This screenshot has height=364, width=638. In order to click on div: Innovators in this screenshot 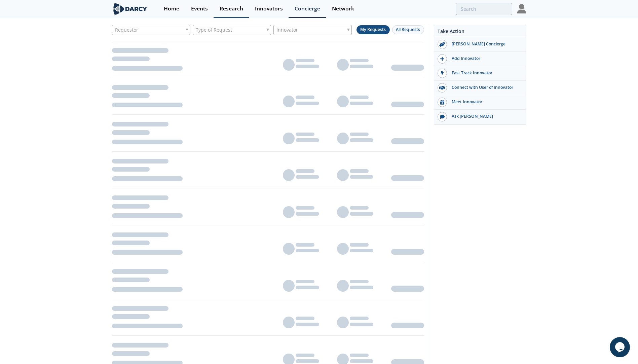, I will do `click(269, 9)`.